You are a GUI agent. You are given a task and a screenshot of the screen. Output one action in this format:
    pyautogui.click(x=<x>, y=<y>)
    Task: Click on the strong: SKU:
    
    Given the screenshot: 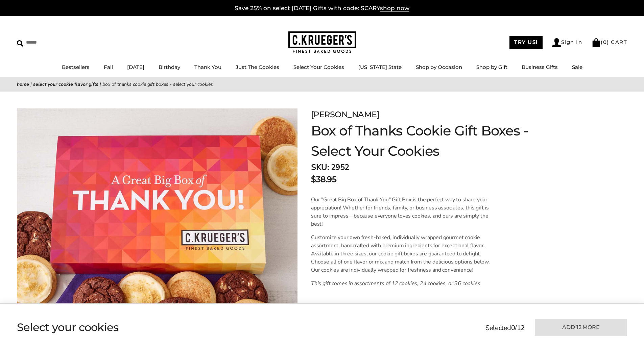 What is the action you would take?
    pyautogui.click(x=320, y=167)
    